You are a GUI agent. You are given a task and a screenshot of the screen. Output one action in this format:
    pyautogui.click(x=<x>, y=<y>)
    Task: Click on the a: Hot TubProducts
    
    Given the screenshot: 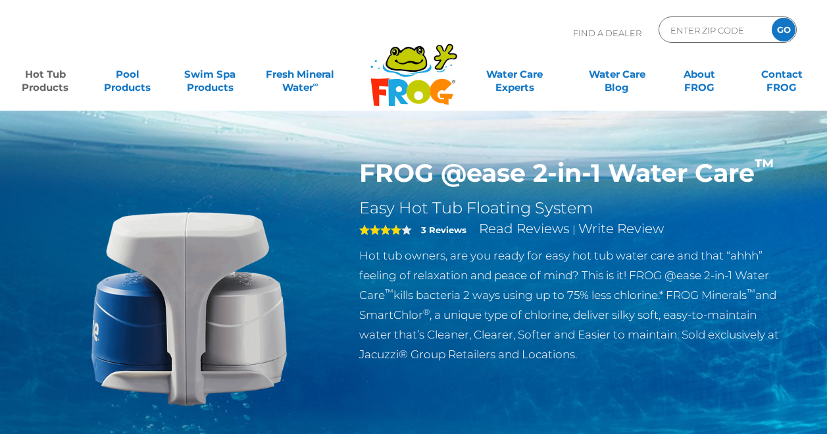 What is the action you would take?
    pyautogui.click(x=45, y=74)
    